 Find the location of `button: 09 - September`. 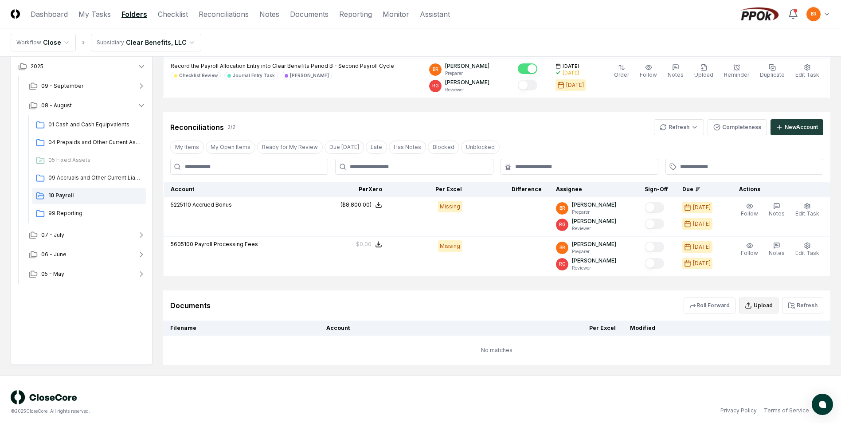

button: 09 - September is located at coordinates (87, 86).